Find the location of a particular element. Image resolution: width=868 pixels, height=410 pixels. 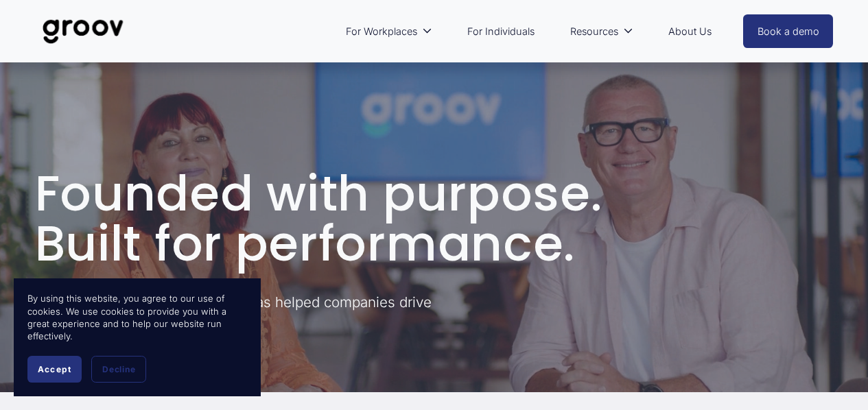

button: Decline is located at coordinates (119, 369).